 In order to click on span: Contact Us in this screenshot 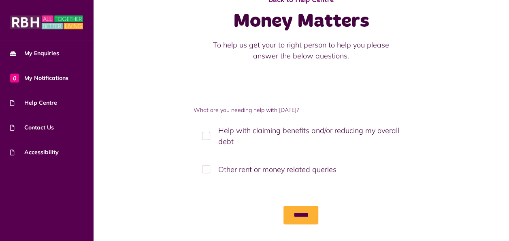, I will do `click(32, 127)`.